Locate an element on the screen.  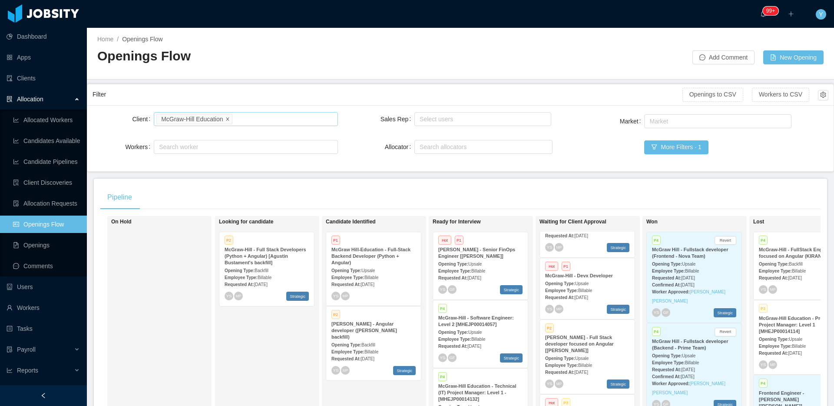
h1: Candidate Identified is located at coordinates (386, 221).